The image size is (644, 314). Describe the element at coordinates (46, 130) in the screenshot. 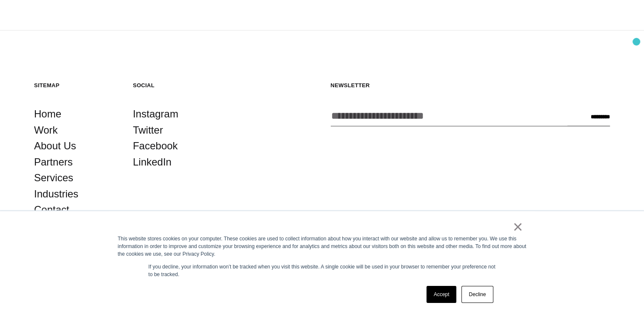

I see `a: Work` at that location.